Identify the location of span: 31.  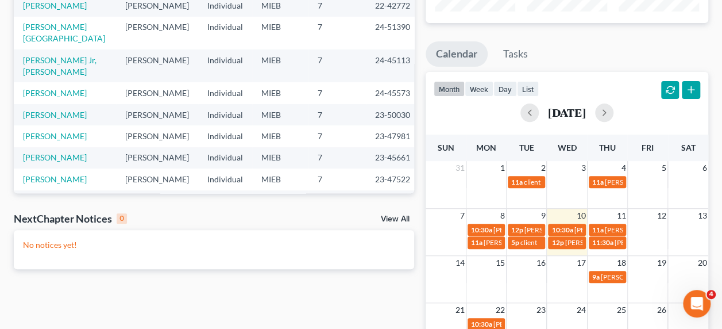
(460, 168).